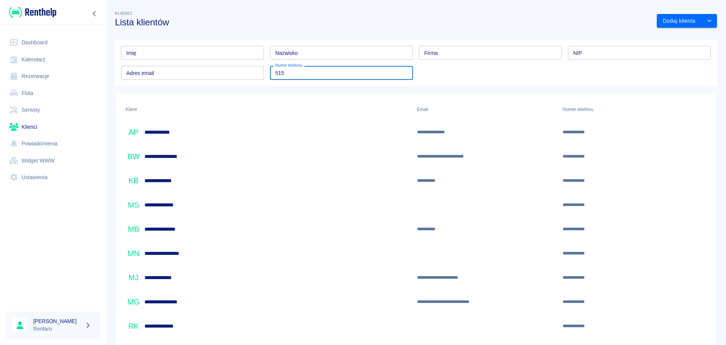 The image size is (726, 345). I want to click on a: Ustawienia, so click(53, 177).